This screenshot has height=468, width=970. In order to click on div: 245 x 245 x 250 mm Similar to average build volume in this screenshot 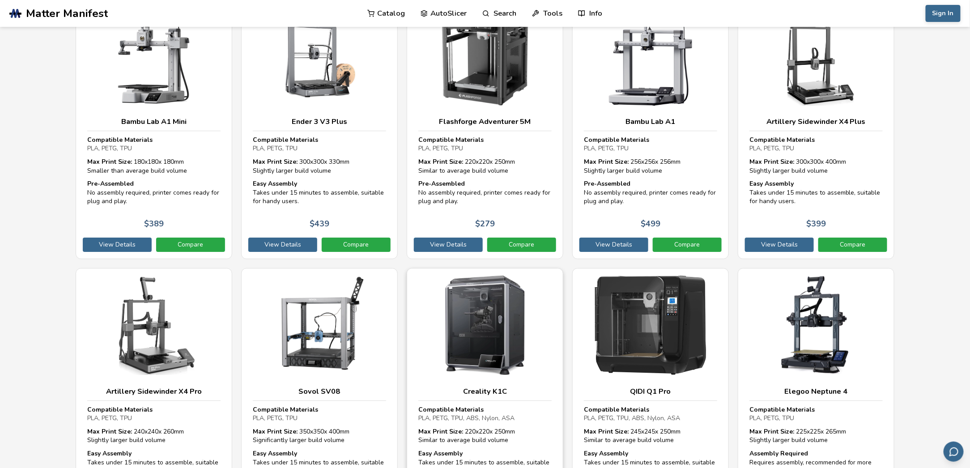, I will do `click(650, 436)`.